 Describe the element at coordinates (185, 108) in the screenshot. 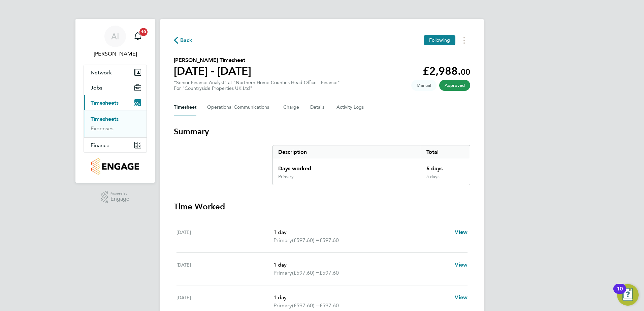

I see `button: Timesheet` at that location.